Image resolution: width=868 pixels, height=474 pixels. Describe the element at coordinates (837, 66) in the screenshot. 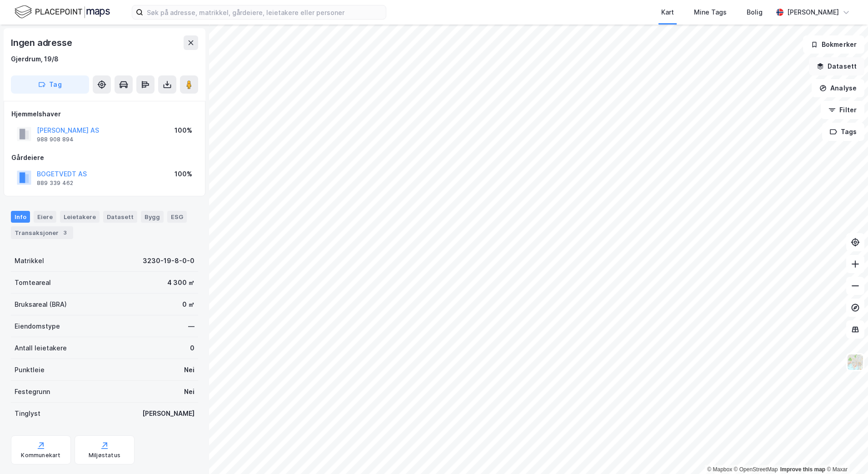

I see `button: Datasett` at that location.